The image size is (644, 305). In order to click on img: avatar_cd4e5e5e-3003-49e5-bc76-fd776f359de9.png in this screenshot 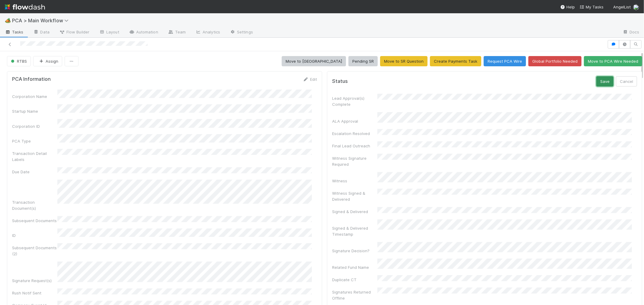, I will do `click(636, 7)`.